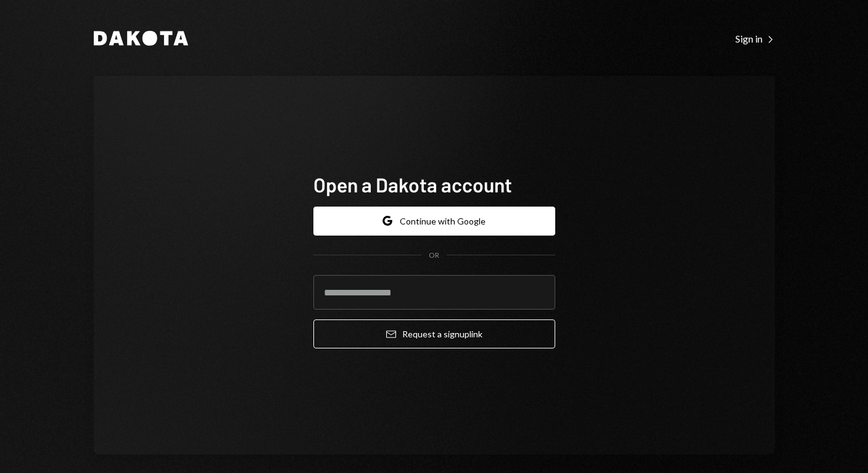  I want to click on div: OR, so click(434, 256).